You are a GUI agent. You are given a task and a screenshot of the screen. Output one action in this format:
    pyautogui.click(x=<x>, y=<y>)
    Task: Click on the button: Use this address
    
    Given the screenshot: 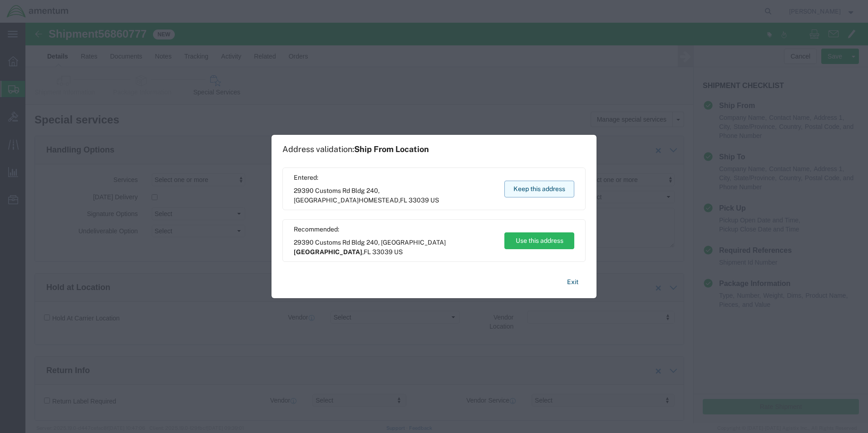 What is the action you would take?
    pyautogui.click(x=539, y=240)
    